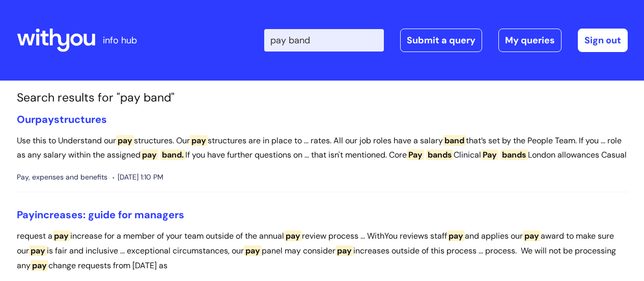 Image resolution: width=644 pixels, height=281 pixels. Describe the element at coordinates (530, 40) in the screenshot. I see `a: My queries` at that location.